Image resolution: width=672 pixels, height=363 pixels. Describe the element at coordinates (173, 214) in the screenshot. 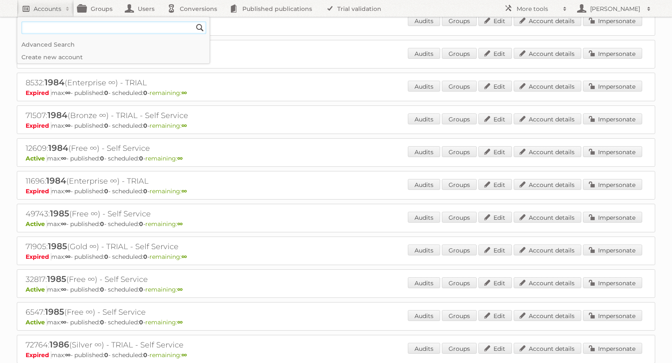

I see `h2: 49743: (Free ∞) - Self Service` at that location.